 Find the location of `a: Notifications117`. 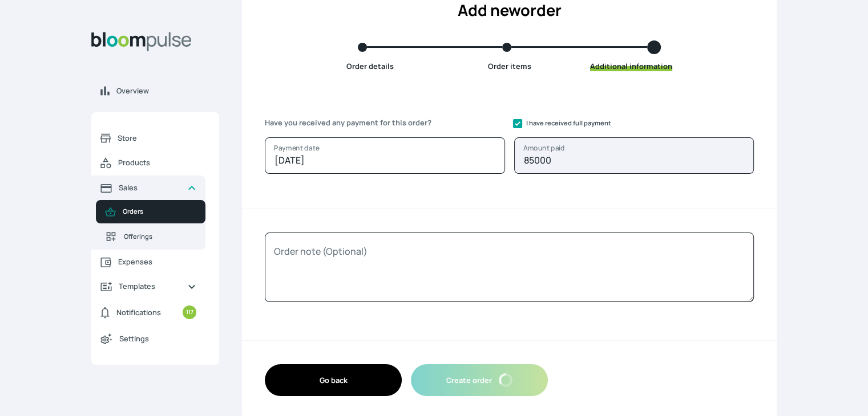

a: Notifications117 is located at coordinates (149, 312).